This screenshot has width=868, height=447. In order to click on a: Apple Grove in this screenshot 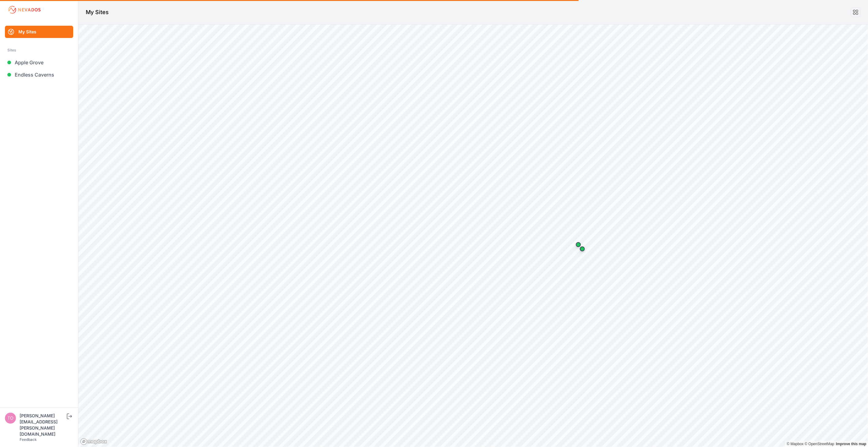, I will do `click(39, 62)`.